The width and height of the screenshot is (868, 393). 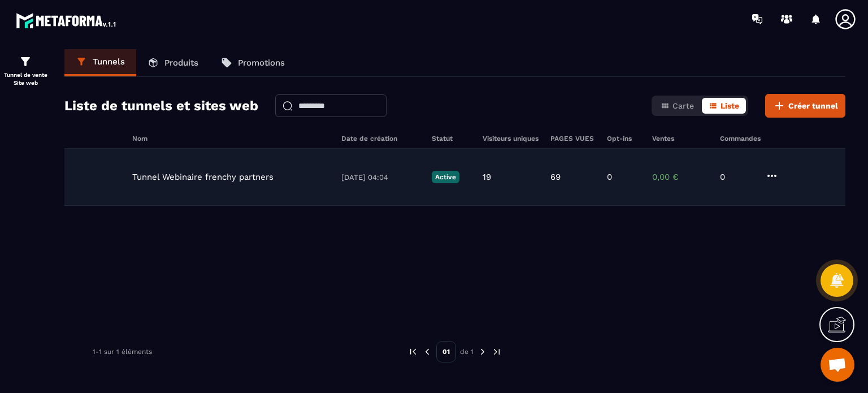 What do you see at coordinates (26, 62) in the screenshot?
I see `img: formation` at bounding box center [26, 62].